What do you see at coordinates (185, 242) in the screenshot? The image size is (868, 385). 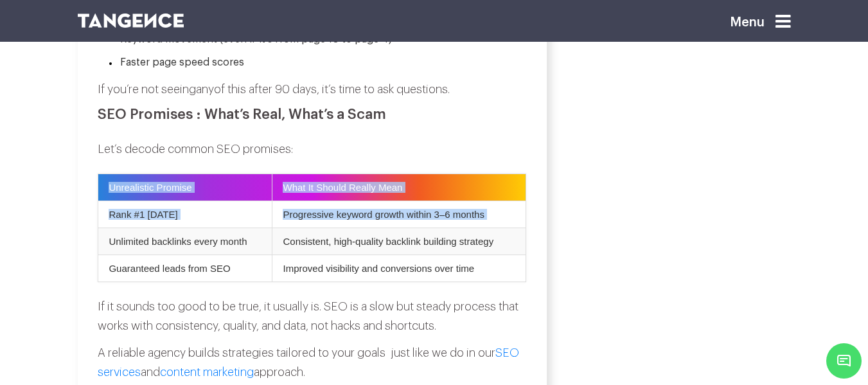 I see `td: Unlimited backlinks every month` at bounding box center [185, 242].